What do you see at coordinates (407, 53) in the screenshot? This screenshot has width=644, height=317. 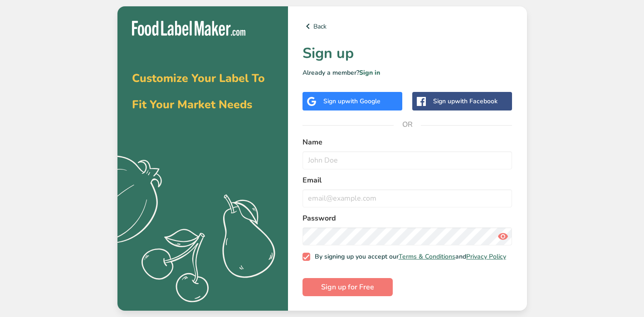 I see `h1: Sign up` at bounding box center [407, 53].